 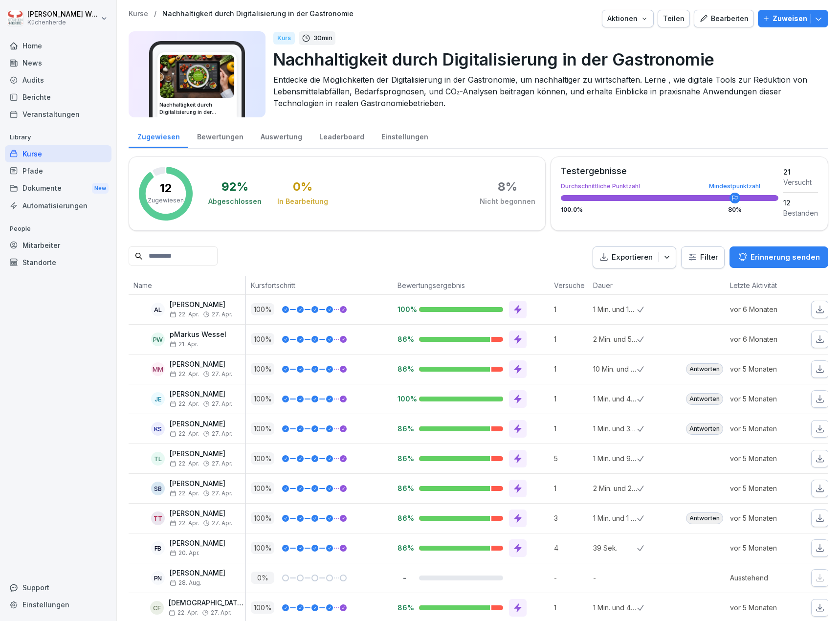 What do you see at coordinates (158, 488) in the screenshot?
I see `div: SB` at bounding box center [158, 488].